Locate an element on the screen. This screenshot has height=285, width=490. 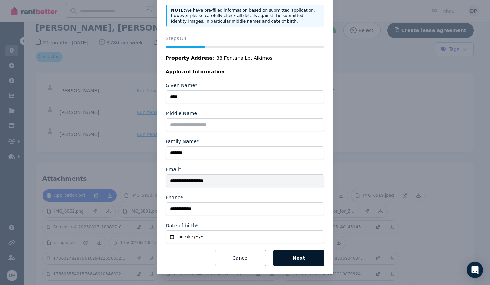
label: Date of birth* is located at coordinates (182, 226).